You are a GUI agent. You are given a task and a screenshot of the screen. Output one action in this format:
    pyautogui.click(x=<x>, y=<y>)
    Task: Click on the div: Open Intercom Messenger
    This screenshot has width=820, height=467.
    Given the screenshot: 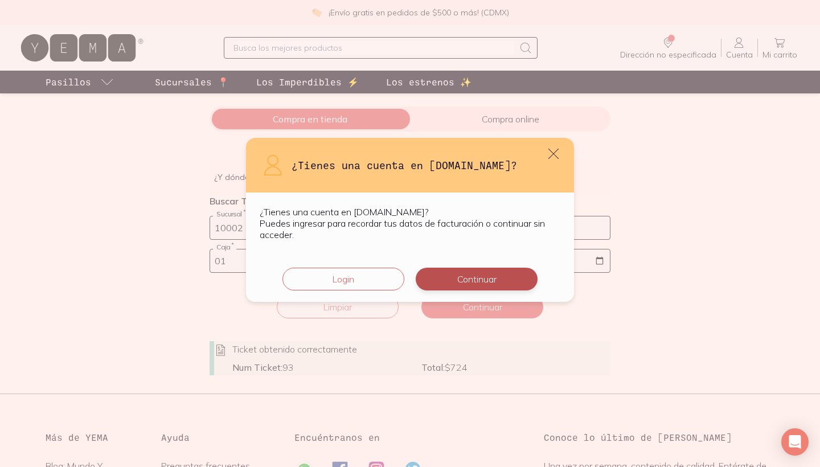 What is the action you would take?
    pyautogui.click(x=795, y=442)
    